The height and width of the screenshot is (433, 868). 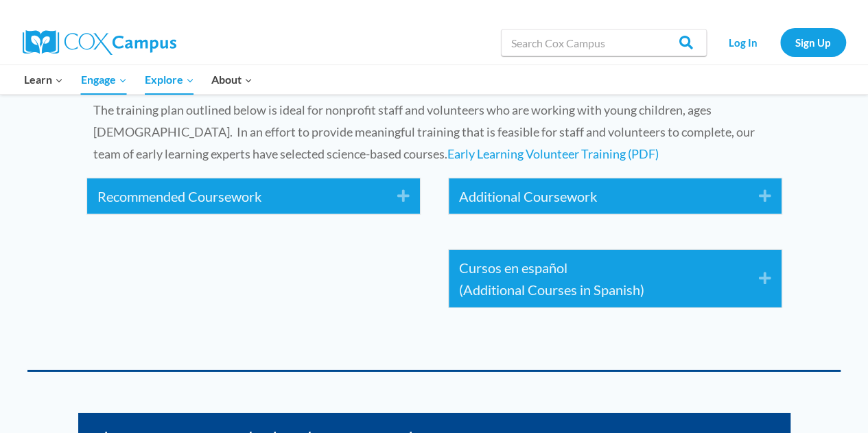 I want to click on input: Search Cox Campus, so click(x=604, y=42).